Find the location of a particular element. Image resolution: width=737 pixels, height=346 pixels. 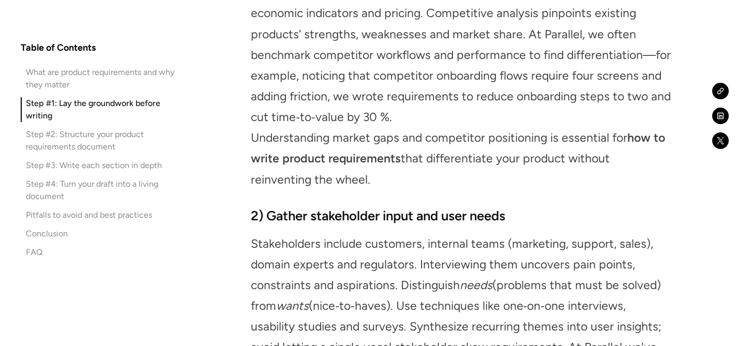

div: What are product requirements and why they matter is located at coordinates (105, 79).